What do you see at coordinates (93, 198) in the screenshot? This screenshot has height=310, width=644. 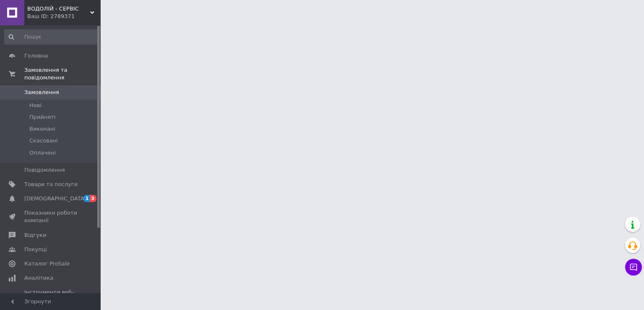 I see `span: 3` at bounding box center [93, 198].